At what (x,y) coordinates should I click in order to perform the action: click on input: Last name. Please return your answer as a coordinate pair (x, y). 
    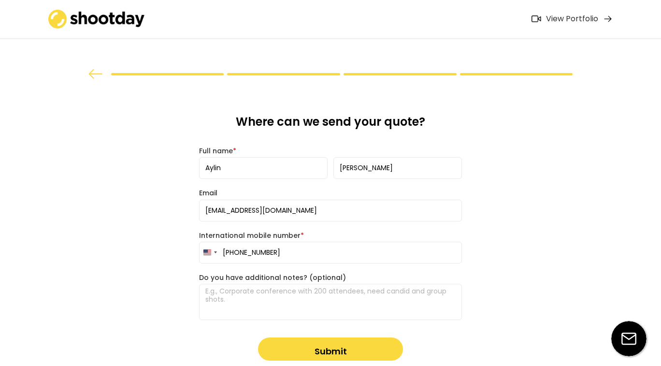
    Looking at the image, I should click on (398, 168).